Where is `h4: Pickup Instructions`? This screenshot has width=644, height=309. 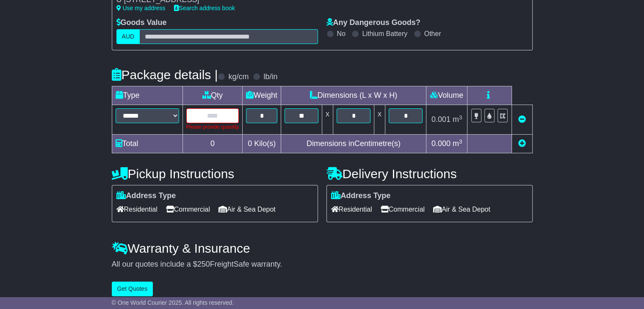
h4: Pickup Instructions is located at coordinates (215, 173).